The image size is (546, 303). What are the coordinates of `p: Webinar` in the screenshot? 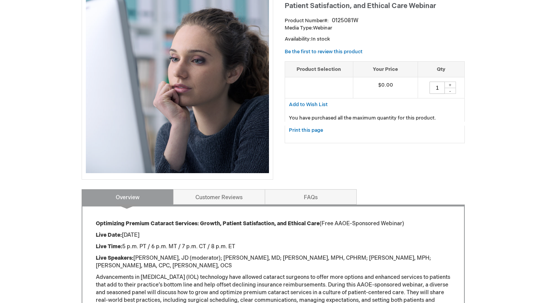 It's located at (375, 28).